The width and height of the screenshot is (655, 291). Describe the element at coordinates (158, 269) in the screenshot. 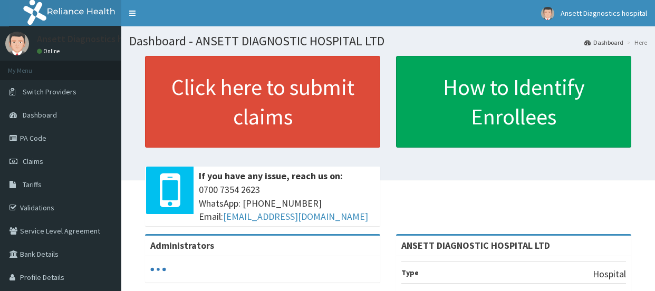

I see `svg: audio-loading` at that location.